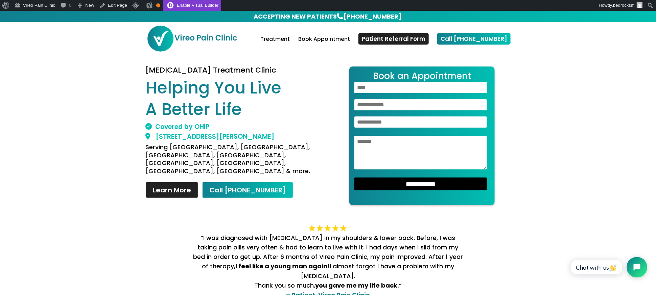 The height and width of the screenshot is (295, 656). Describe the element at coordinates (282, 266) in the screenshot. I see `strong: I feel like a young man again!` at that location.